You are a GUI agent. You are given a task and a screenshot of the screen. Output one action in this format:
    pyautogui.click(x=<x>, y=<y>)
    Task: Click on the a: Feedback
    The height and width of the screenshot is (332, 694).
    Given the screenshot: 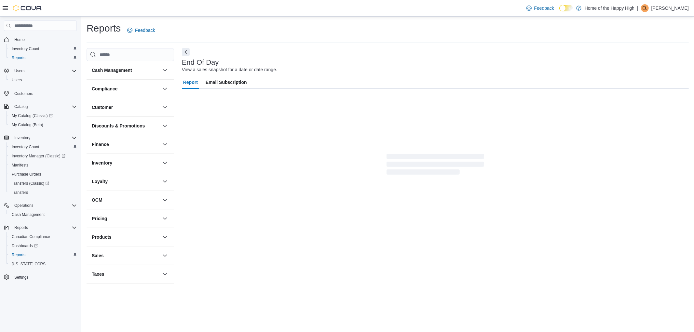 What is the action you would take?
    pyautogui.click(x=540, y=8)
    